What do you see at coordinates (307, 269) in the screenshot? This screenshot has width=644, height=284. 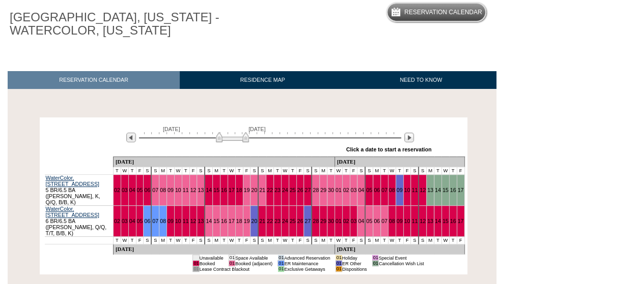 I see `td: Exclusive Getaways` at bounding box center [307, 269].